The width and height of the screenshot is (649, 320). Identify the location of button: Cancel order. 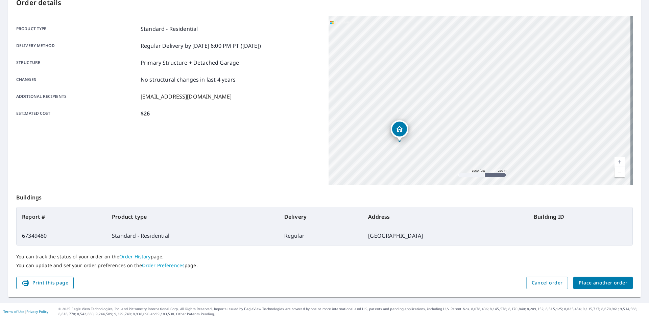
(548, 282).